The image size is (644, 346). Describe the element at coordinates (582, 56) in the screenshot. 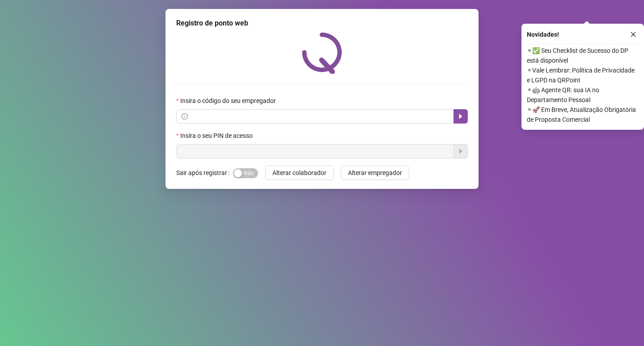

I see `span: ⚬ ✅ Seu Checklist de Sucesso do DP está disponível` at that location.